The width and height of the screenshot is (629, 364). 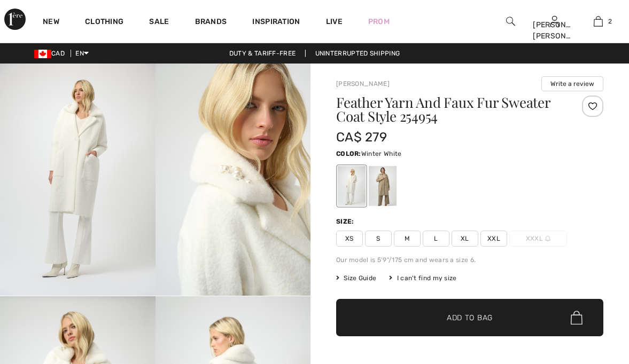 I want to click on span: L, so click(x=436, y=239).